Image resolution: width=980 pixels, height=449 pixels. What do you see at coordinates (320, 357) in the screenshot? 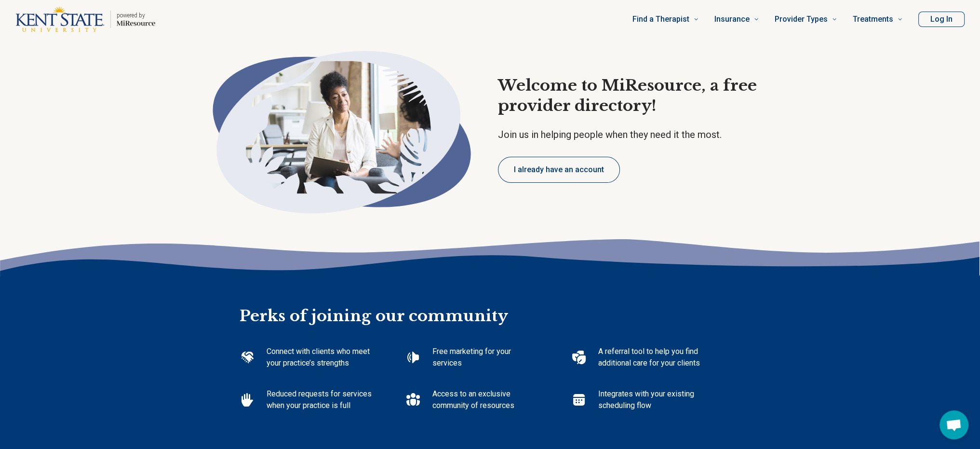
I see `p: Connect with clients who meet your practice’s strengths` at bounding box center [320, 357].